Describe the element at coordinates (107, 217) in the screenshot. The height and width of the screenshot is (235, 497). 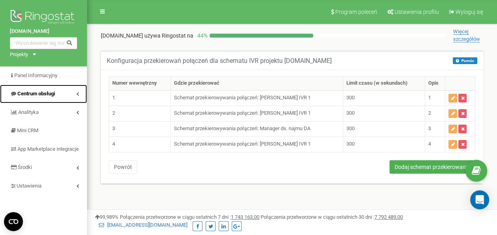
I see `span: 99,989%` at that location.